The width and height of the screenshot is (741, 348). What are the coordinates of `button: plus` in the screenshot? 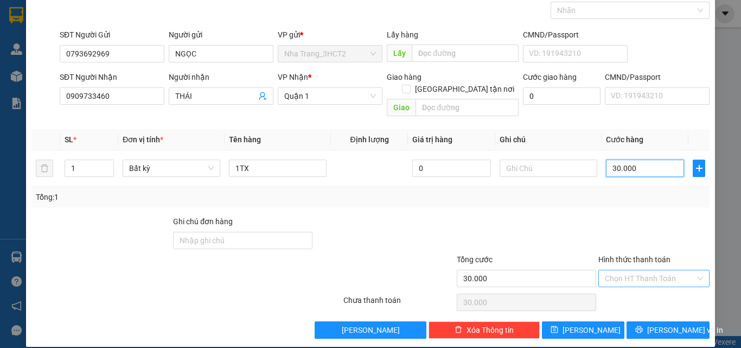 It's located at (699, 168).